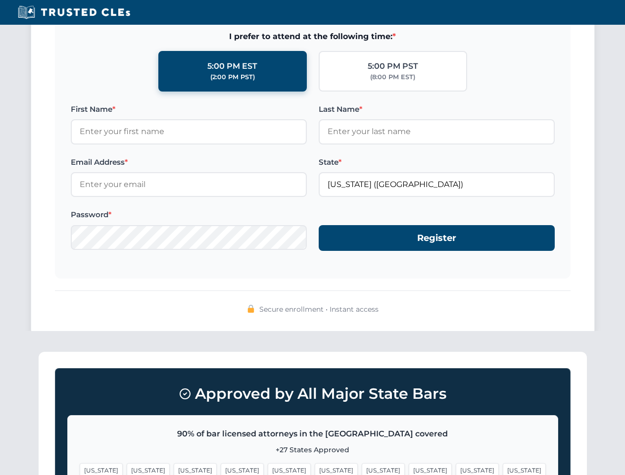 This screenshot has height=475, width=625. What do you see at coordinates (319, 310) in the screenshot?
I see `span: Secure enrollment • Instant access` at bounding box center [319, 310].